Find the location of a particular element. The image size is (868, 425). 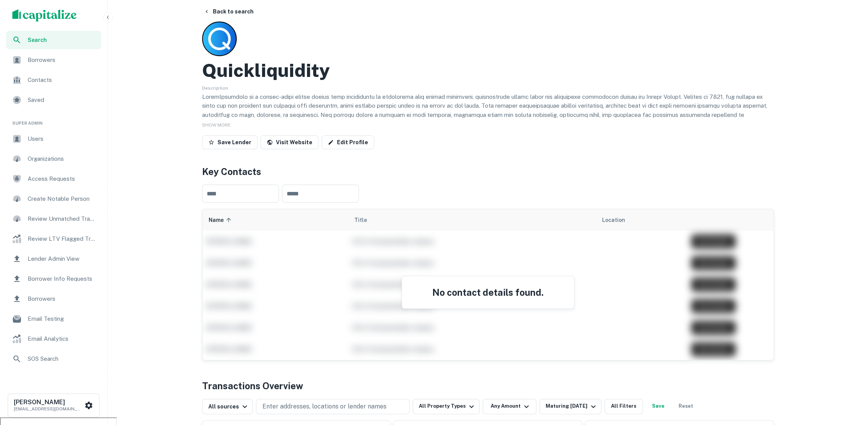

a: Review LTV Flagged Transactions is located at coordinates (53, 239).